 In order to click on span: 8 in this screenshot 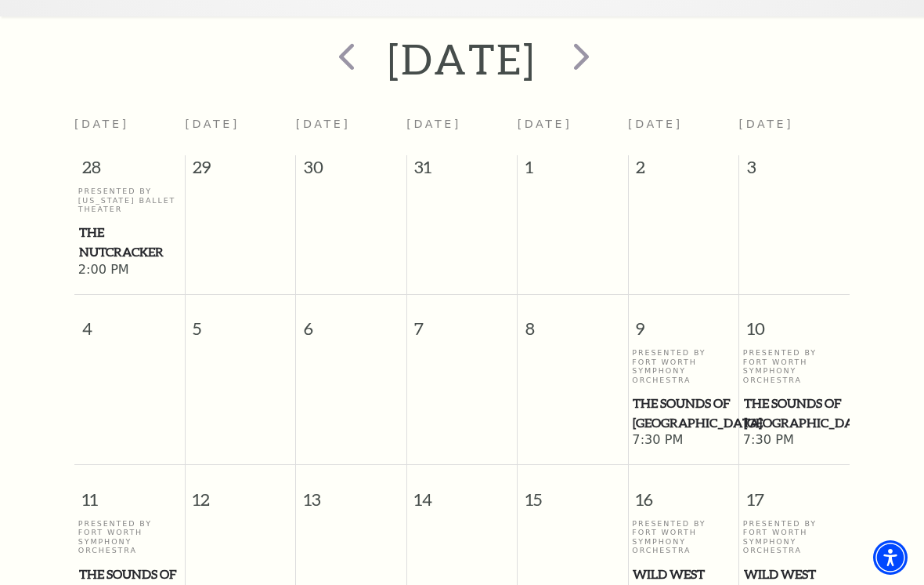, I will do `click(572, 321)`.